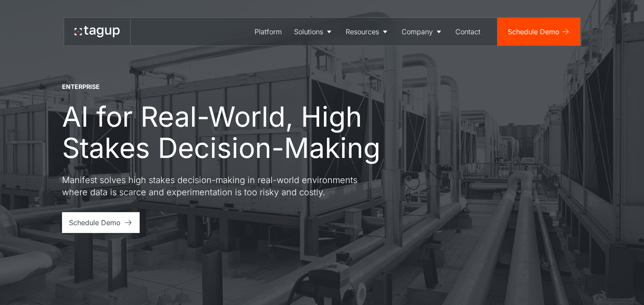 Image resolution: width=644 pixels, height=305 pixels. Describe the element at coordinates (268, 32) in the screenshot. I see `div: Platform` at that location.